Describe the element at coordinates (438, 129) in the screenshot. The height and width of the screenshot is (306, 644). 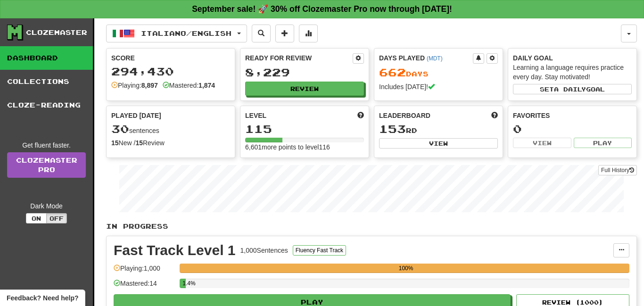
I see `div: rd` at that location.